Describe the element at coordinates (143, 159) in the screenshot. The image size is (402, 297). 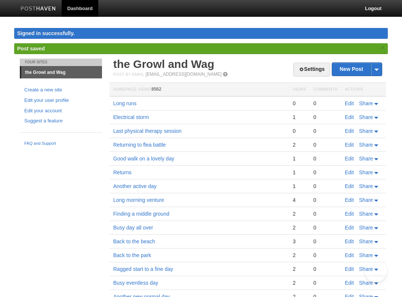
I see `a: Good walk on a lovely day` at that location.